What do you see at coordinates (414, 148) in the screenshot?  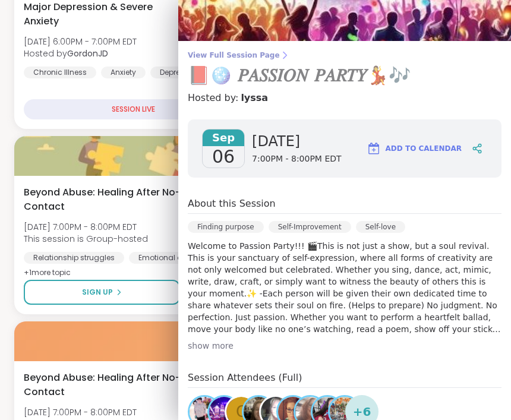 I see `button: Add to Calendar` at bounding box center [414, 148].